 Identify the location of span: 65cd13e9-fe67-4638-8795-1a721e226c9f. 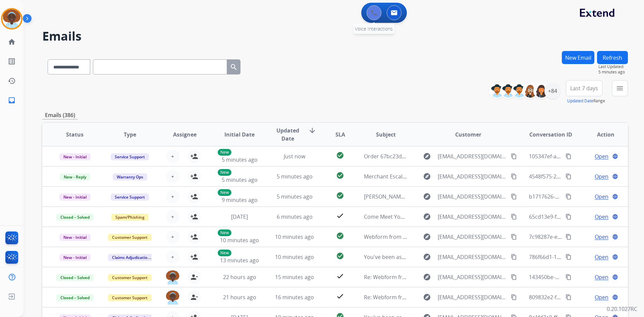
(579, 217).